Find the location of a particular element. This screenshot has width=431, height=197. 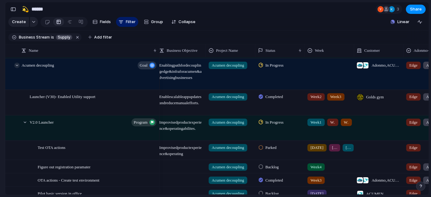

span: Figure out registration paramater is located at coordinates (64, 166).